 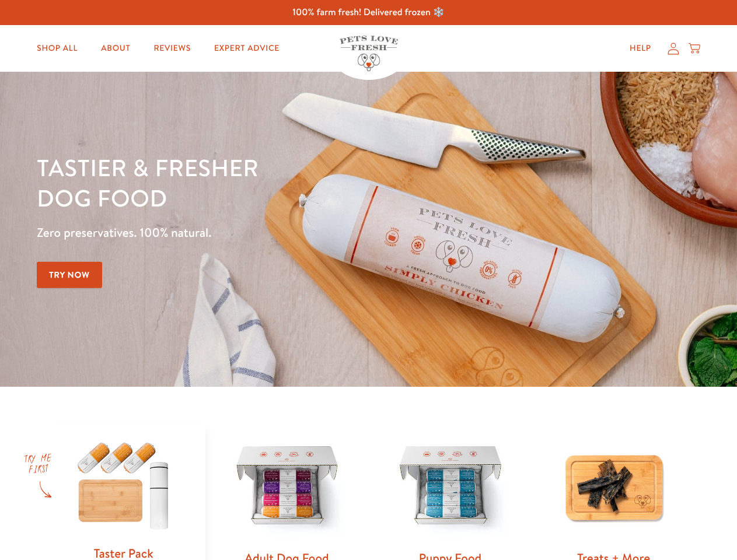 What do you see at coordinates (258, 232) in the screenshot?
I see `p: Zero preservatives. 100% natural.` at bounding box center [258, 232].